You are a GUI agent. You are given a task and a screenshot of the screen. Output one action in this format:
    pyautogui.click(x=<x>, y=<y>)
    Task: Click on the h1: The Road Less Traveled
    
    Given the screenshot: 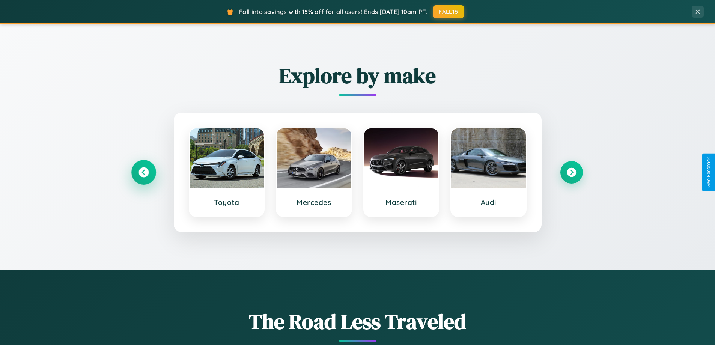 What is the action you would take?
    pyautogui.click(x=357, y=321)
    